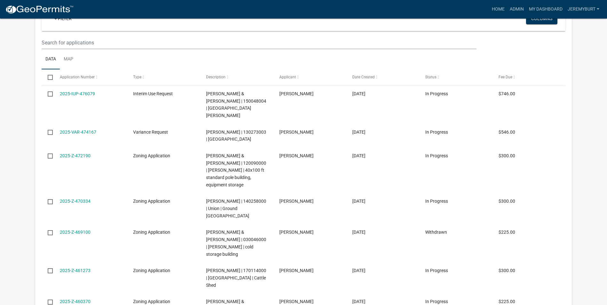 The height and width of the screenshot is (305, 607). Describe the element at coordinates (259, 43) in the screenshot. I see `input: Search for applications` at that location.